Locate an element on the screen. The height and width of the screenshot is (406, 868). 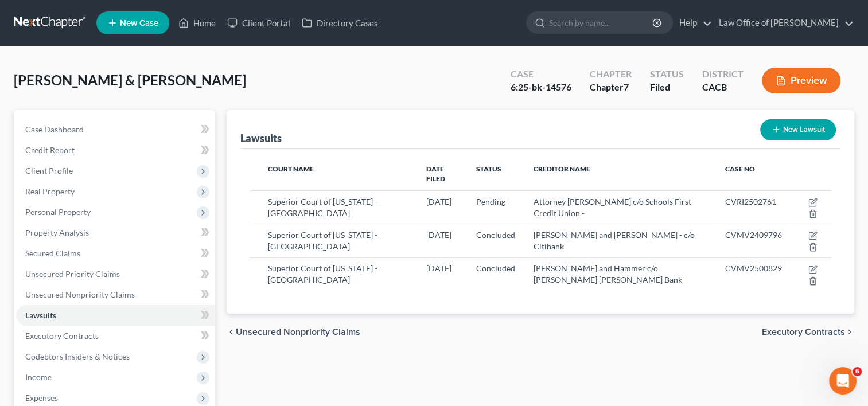
div: Filed is located at coordinates (667, 87).